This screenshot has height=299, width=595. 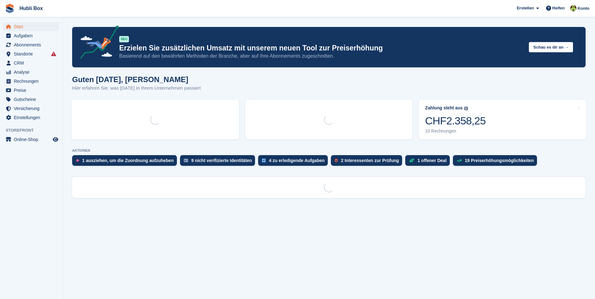 What do you see at coordinates (33, 54) in the screenshot?
I see `span: Standorte` at bounding box center [33, 54].